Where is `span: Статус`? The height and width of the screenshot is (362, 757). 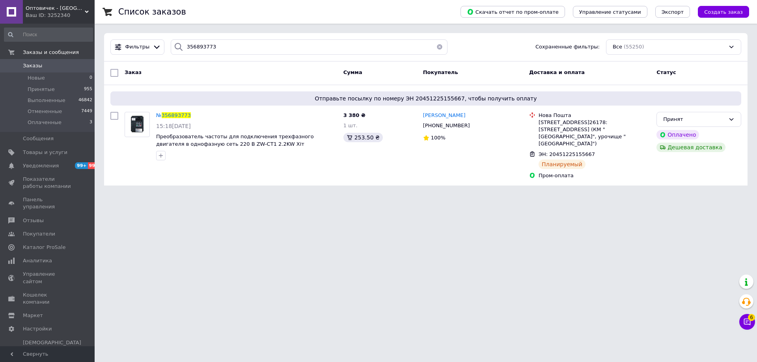 span: Статус is located at coordinates (666, 72).